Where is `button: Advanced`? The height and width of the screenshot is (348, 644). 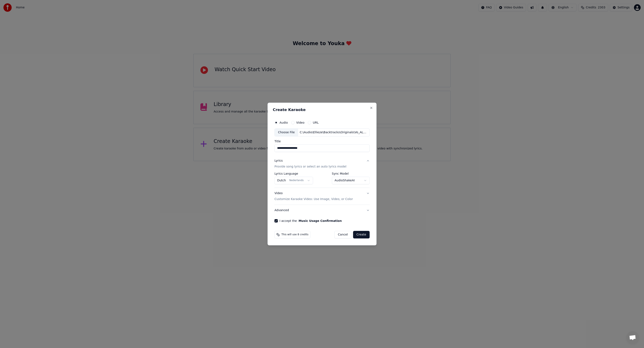
button: Advanced is located at coordinates (322, 210).